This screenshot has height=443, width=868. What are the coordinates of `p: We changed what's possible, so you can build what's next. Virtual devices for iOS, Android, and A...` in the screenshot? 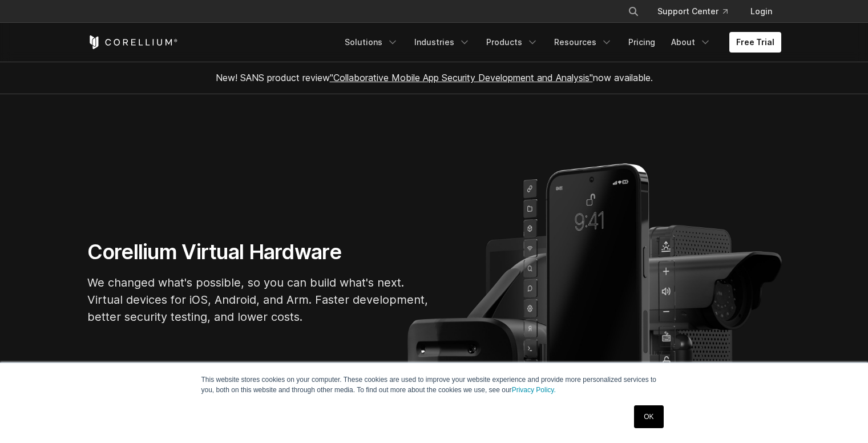 It's located at (259, 300).